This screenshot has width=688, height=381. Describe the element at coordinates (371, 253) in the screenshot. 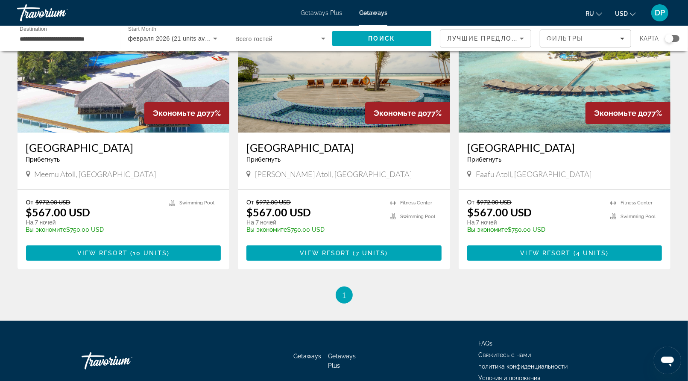

I see `span: 7 units` at that location.